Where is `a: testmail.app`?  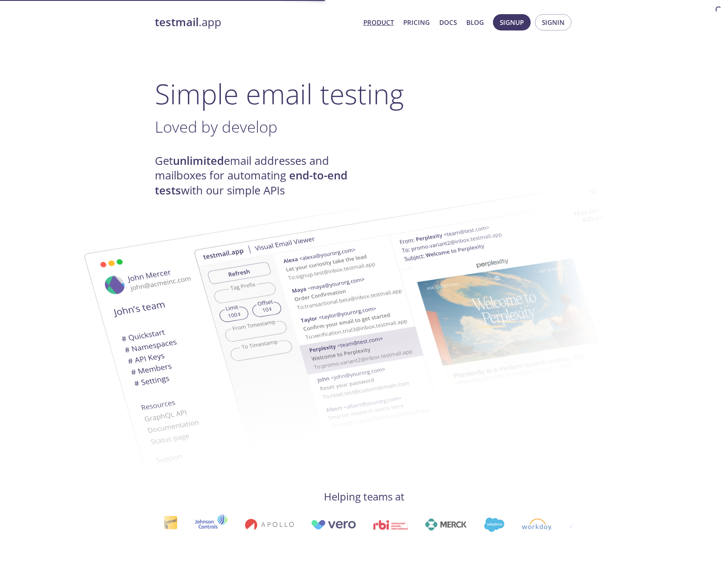 a: testmail.app is located at coordinates (256, 23).